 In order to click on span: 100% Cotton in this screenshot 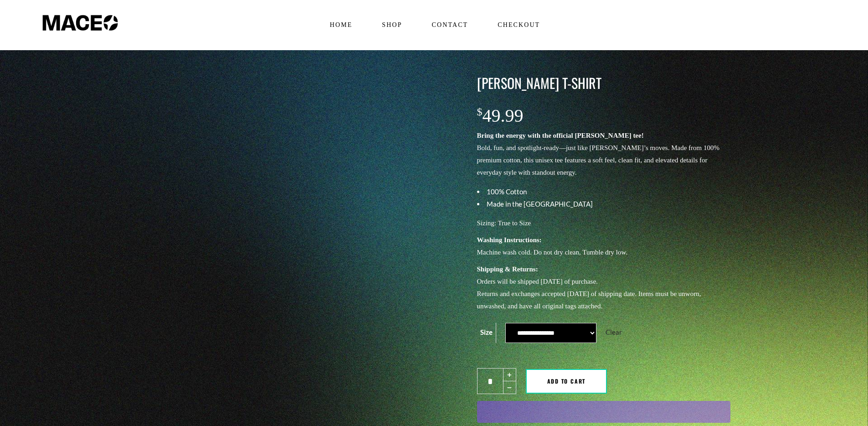, I will do `click(507, 192)`.